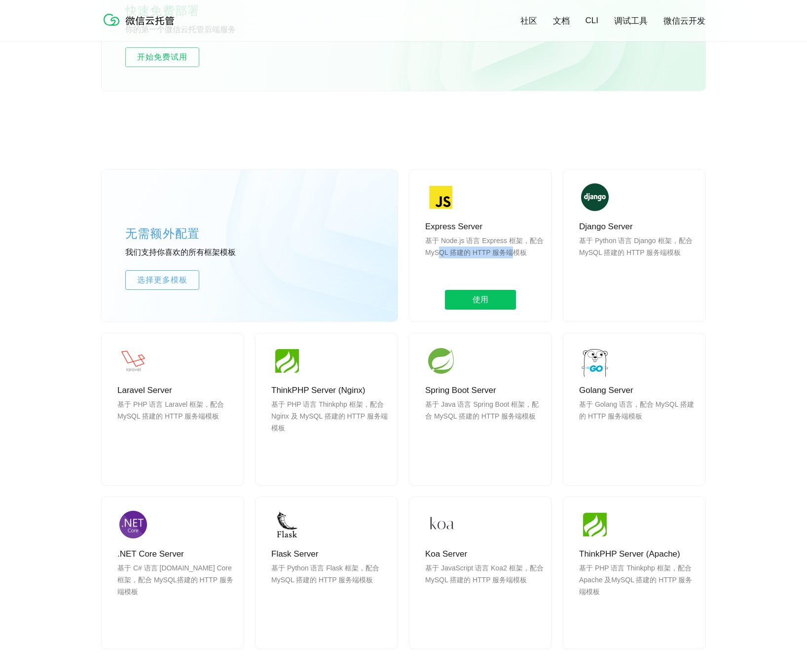 The image size is (807, 672). Describe the element at coordinates (330, 391) in the screenshot. I see `p: ThinkPHP Server (Nginx)` at that location.